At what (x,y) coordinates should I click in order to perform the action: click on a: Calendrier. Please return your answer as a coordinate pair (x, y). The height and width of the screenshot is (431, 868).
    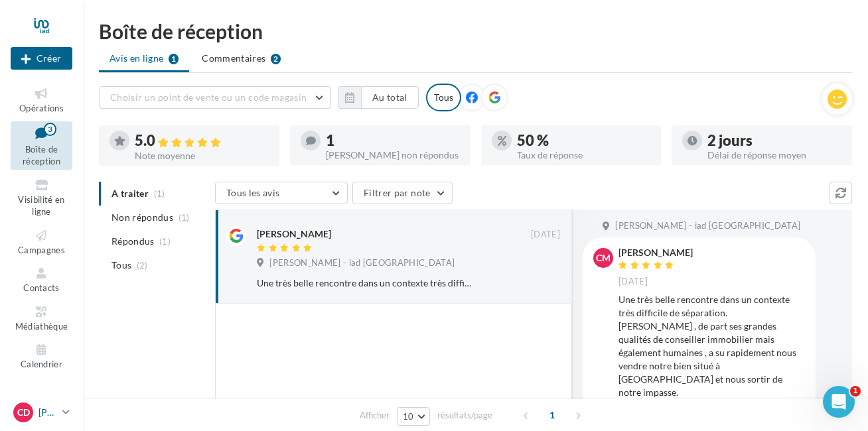
    Looking at the image, I should click on (41, 356).